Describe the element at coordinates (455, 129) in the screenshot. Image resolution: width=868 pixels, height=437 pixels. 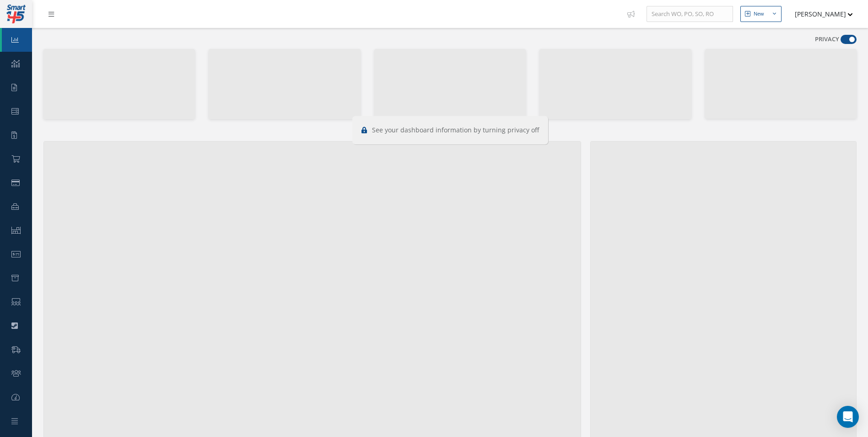
I see `span: See your dashboard information by turning privacy off` at that location.